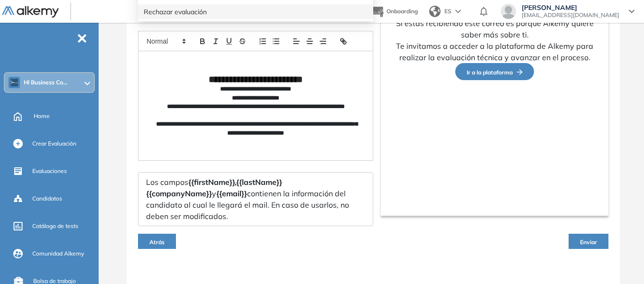 The width and height of the screenshot is (644, 284). What do you see at coordinates (157, 242) in the screenshot?
I see `span: Atrás` at bounding box center [157, 242].